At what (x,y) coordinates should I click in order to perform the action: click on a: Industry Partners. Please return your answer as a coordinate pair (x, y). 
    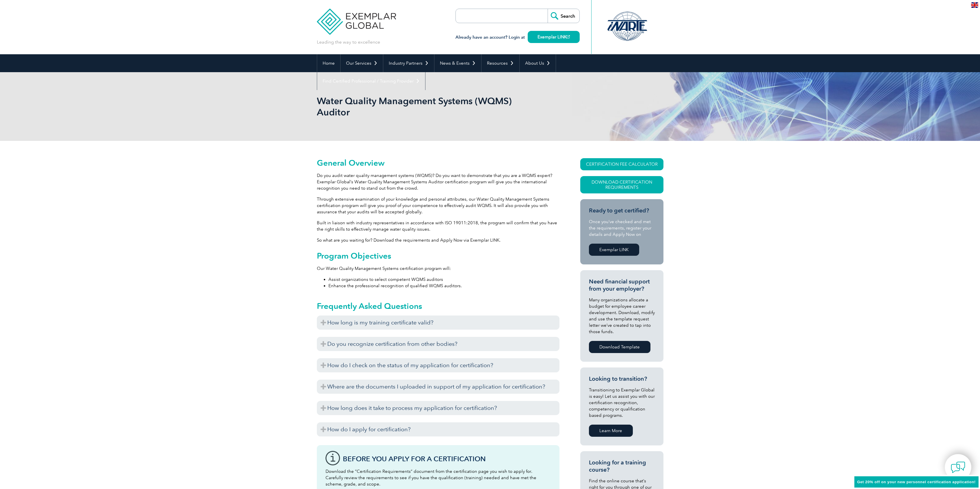
    Looking at the image, I should click on (409, 63).